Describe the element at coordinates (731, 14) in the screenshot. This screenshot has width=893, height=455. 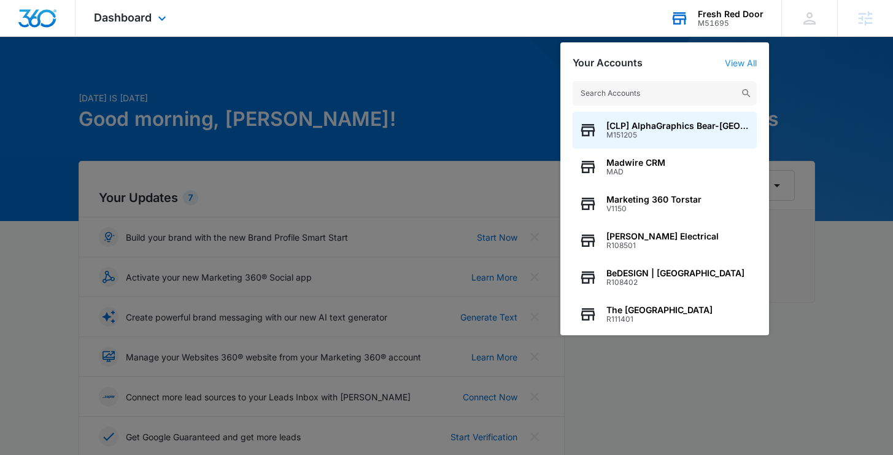
I see `div: account name` at that location.